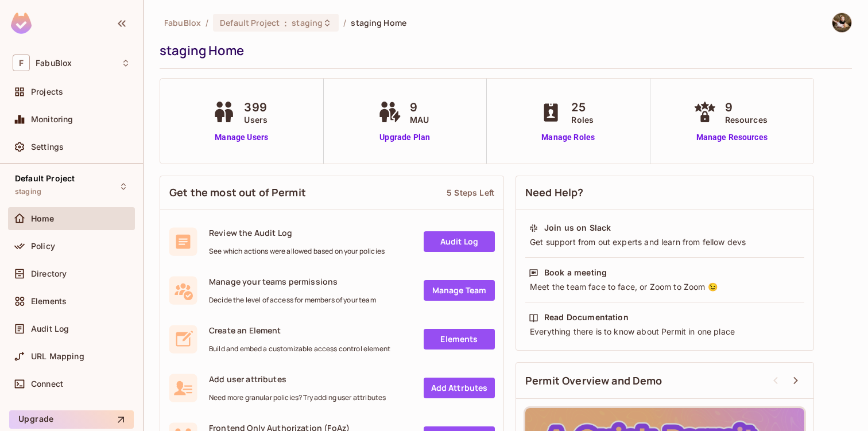  What do you see at coordinates (183, 23) in the screenshot?
I see `span: the active workspace` at bounding box center [183, 23].